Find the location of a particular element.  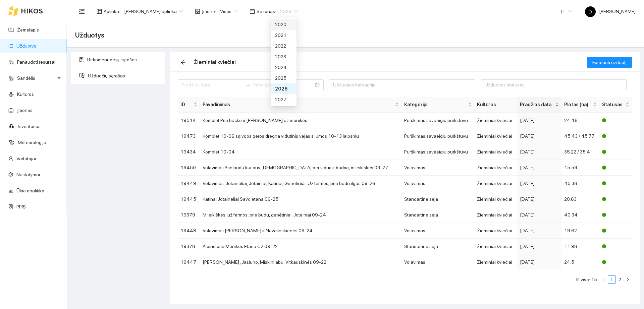

span: 45.43 / 45.77 is located at coordinates (579, 136).